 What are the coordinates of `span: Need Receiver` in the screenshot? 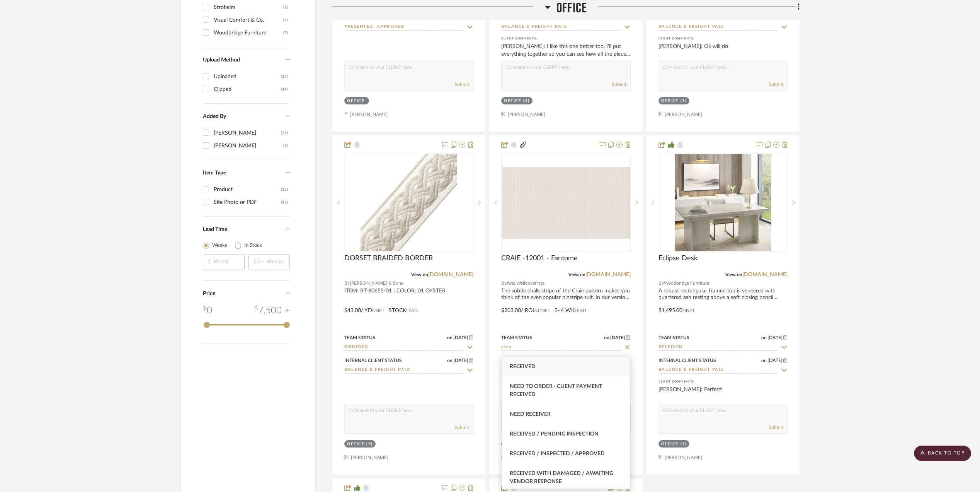 It's located at (530, 414).